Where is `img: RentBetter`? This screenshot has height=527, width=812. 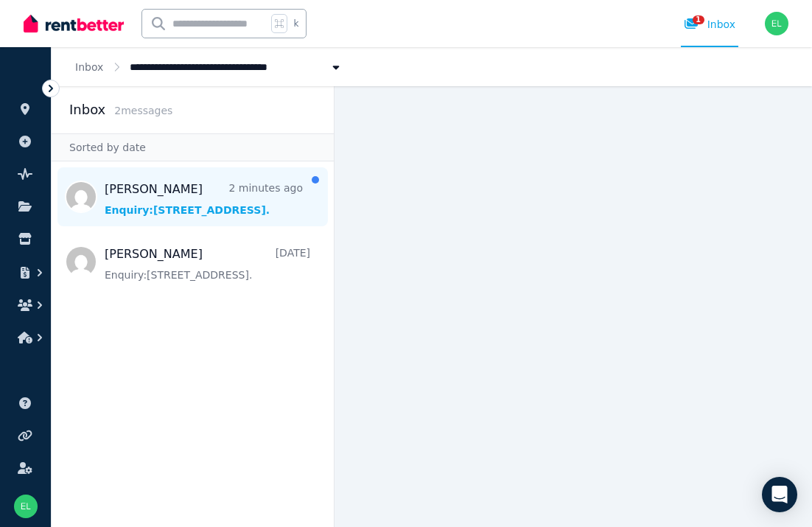
img: RentBetter is located at coordinates (74, 24).